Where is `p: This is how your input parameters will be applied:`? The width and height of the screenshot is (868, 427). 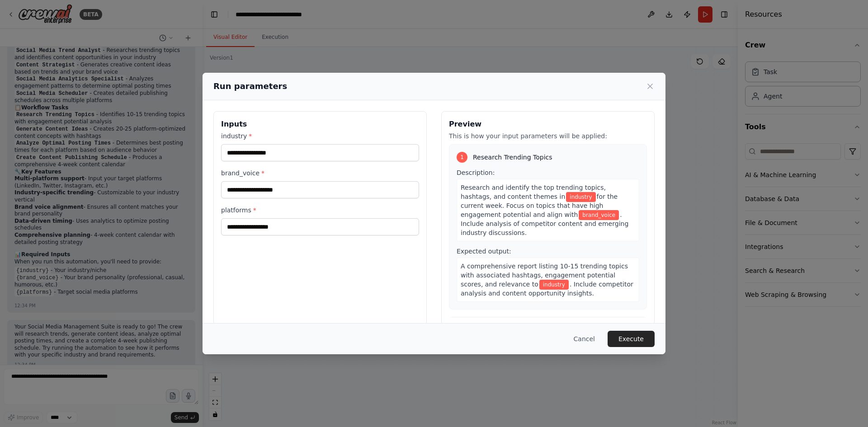 p: This is how your input parameters will be applied: is located at coordinates (548, 136).